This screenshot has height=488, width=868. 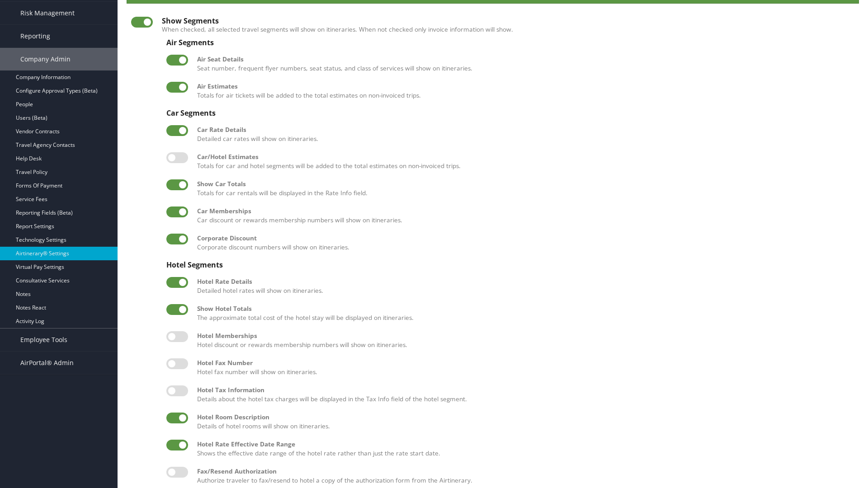 What do you see at coordinates (523, 156) in the screenshot?
I see `div: Car/Hotel Estimates` at bounding box center [523, 156].